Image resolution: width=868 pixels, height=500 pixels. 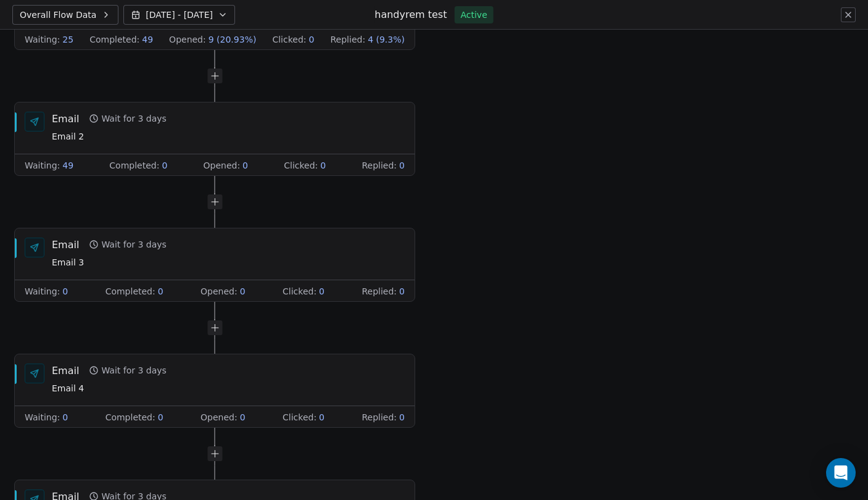 I want to click on button: Overall Flow Data, so click(x=65, y=14).